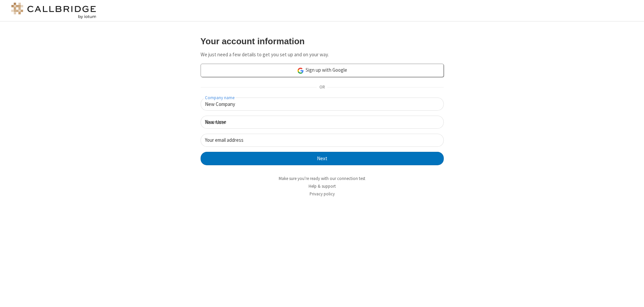 The image size is (644, 307). What do you see at coordinates (53, 11) in the screenshot?
I see `img: logo@2x.png` at bounding box center [53, 11].